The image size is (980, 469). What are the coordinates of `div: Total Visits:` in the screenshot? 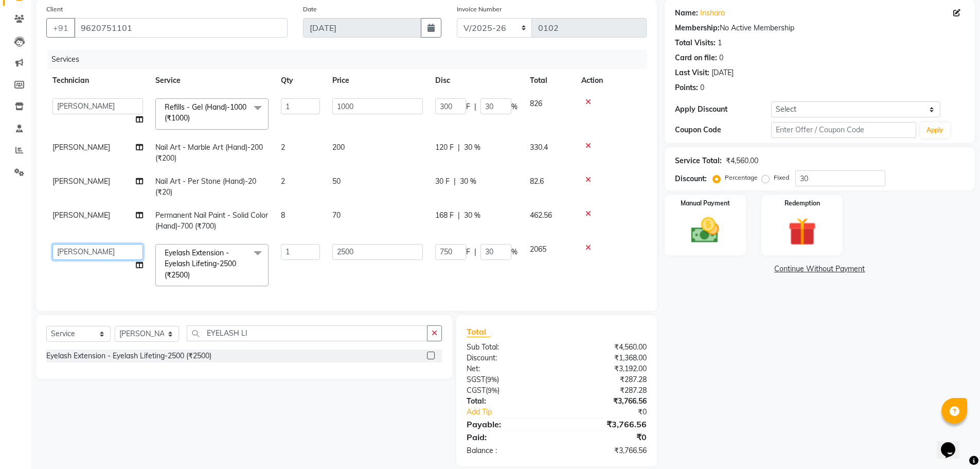 It's located at (695, 43).